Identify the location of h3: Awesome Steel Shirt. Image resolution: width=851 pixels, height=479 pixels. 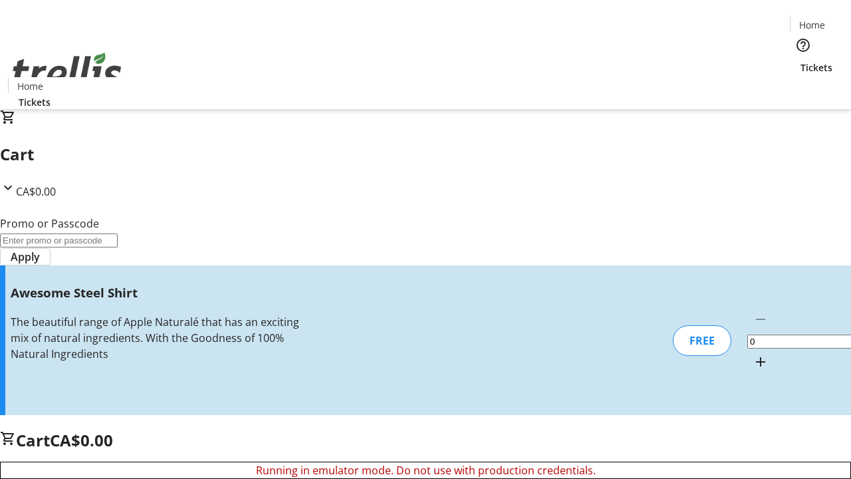
(156, 293).